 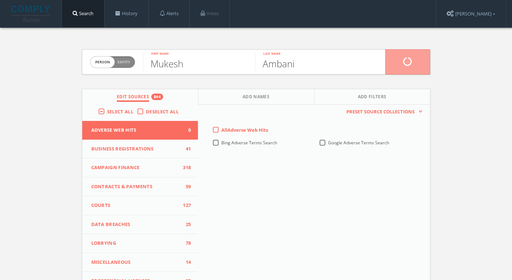 I want to click on span: Preset Source Collections, so click(x=381, y=112).